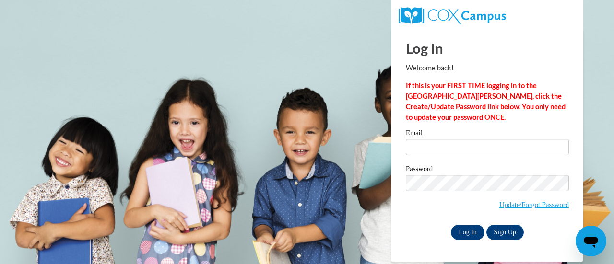 The image size is (614, 264). I want to click on a: Update/Forgot Password, so click(533, 205).